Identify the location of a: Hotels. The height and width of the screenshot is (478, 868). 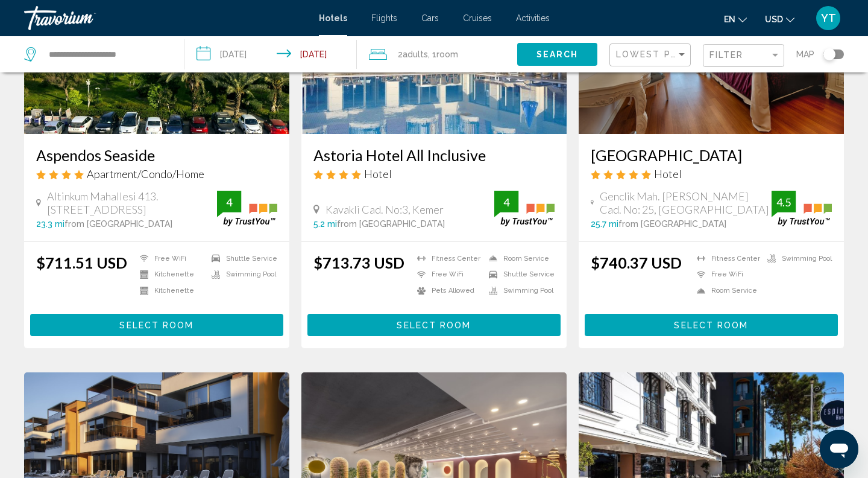
(333, 18).